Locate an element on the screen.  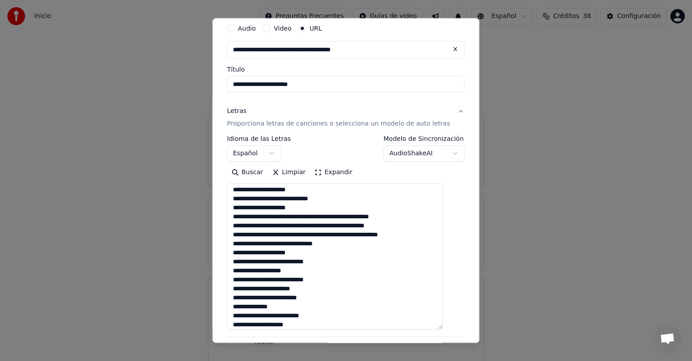
label: Video is located at coordinates (282, 28).